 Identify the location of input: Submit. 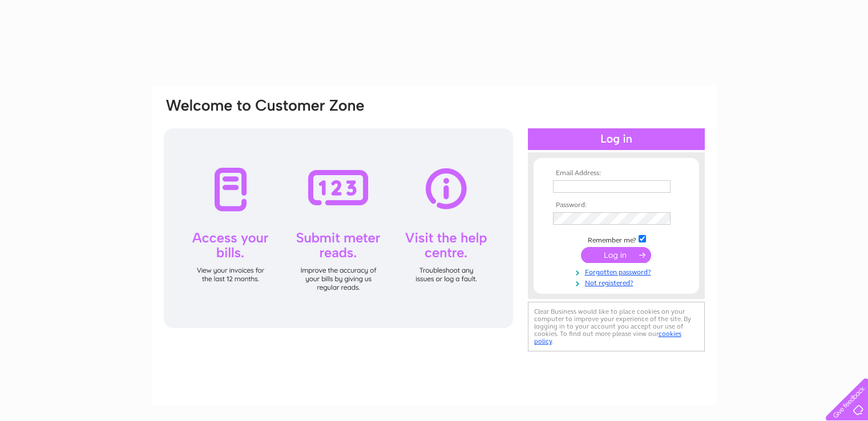
(616, 255).